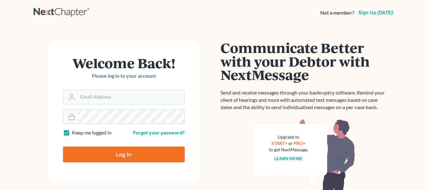  I want to click on a: PRO+, so click(300, 143).